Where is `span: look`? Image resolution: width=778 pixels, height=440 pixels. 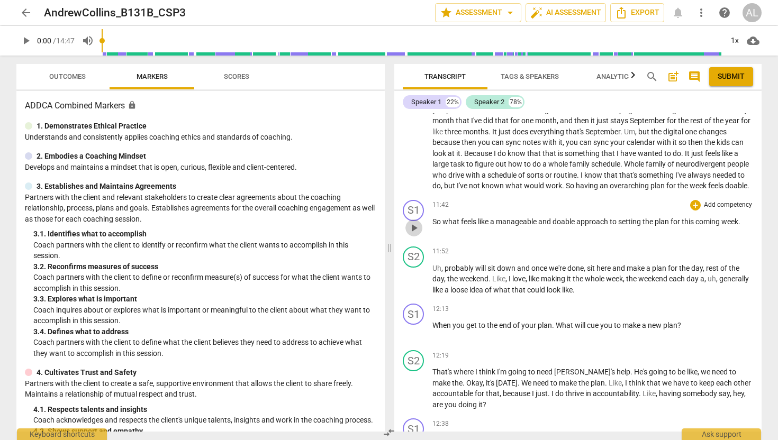 span: look is located at coordinates (440, 153).